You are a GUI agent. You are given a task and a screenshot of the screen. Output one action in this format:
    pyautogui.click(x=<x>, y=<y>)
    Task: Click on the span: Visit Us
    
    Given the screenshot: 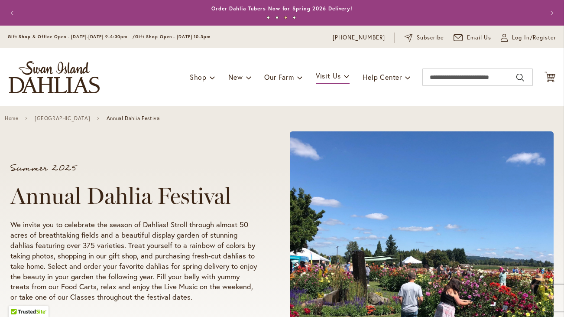 What is the action you would take?
    pyautogui.click(x=328, y=75)
    